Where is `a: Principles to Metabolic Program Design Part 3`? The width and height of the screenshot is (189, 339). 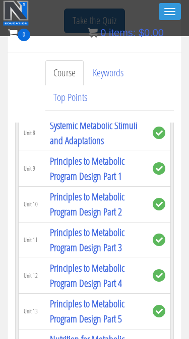 a: Principles to Metabolic Program Design Part 3 is located at coordinates (87, 240).